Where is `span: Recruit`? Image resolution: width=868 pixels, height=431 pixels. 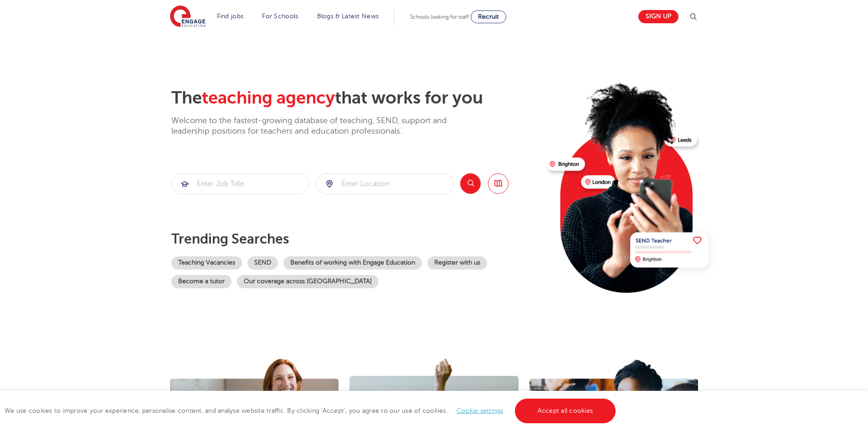 span: Recruit is located at coordinates (488, 16).